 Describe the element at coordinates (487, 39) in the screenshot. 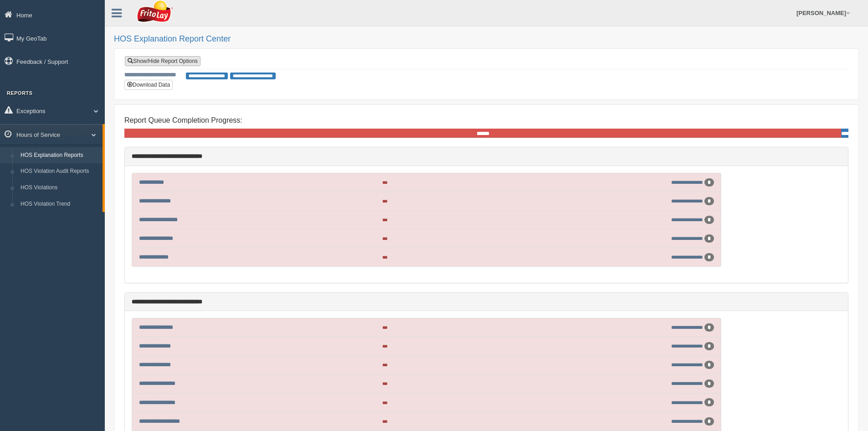

I see `h2: HOS Explanation Report Center` at that location.